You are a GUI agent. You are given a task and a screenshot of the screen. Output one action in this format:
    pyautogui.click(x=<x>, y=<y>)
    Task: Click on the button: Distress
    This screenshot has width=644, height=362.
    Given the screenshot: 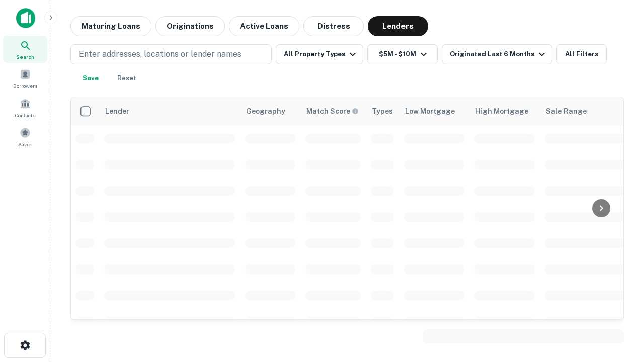 What is the action you would take?
    pyautogui.click(x=333, y=26)
    